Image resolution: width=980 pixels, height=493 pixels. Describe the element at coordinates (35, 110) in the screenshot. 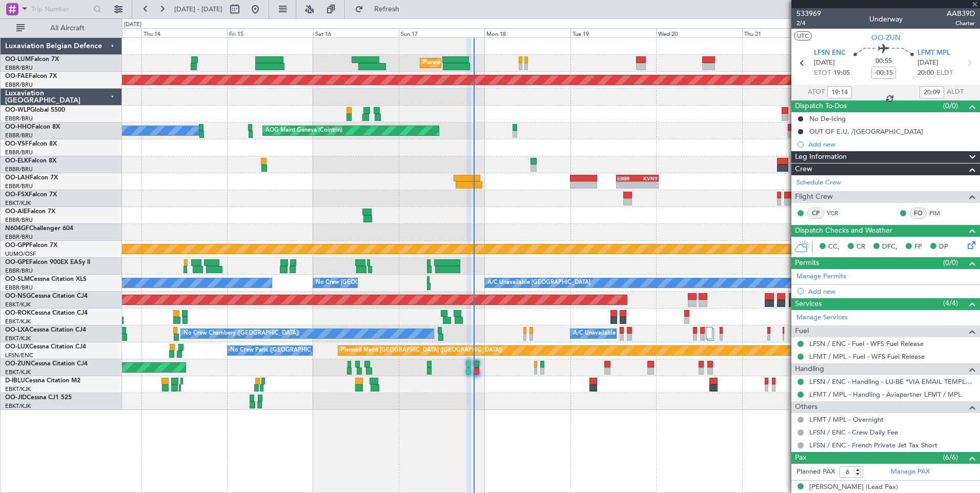

I see `a: OO-WLPGlobal 5500` at that location.